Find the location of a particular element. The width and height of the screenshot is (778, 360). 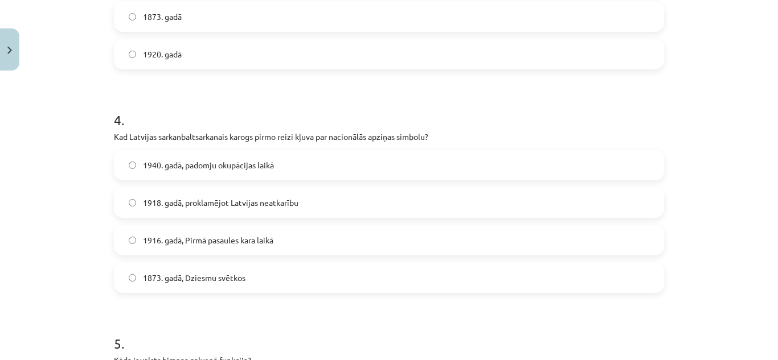

span: 1920. gadā is located at coordinates (162, 54).